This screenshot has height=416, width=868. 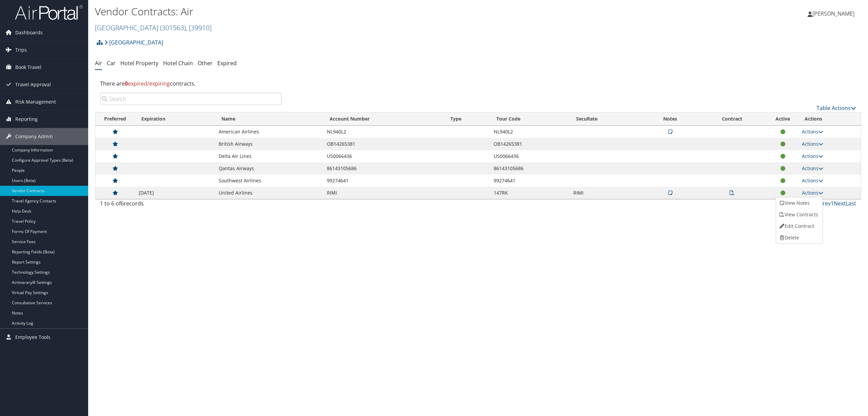 I want to click on div: There are contracts., so click(x=479, y=84).